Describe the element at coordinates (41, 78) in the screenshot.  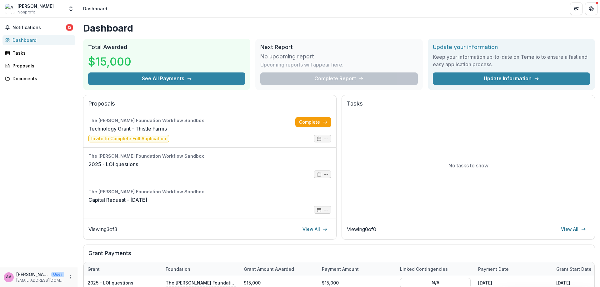
I see `div: Documents` at that location.